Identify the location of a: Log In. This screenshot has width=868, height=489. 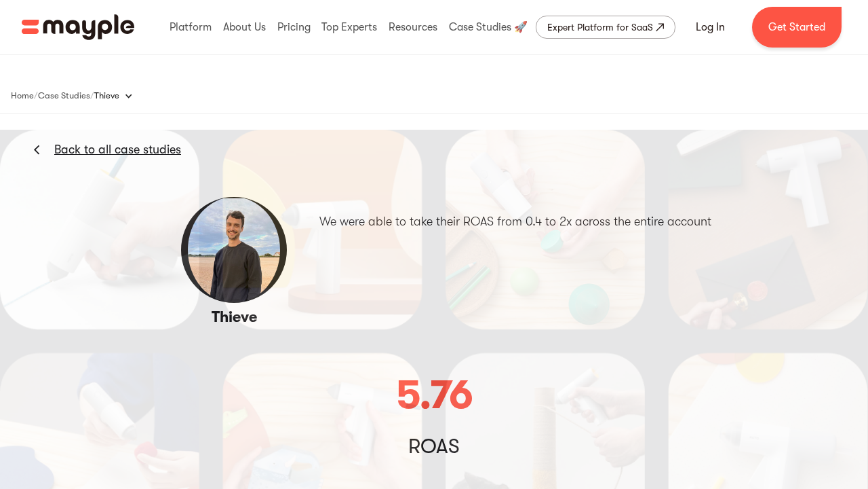
(710, 28).